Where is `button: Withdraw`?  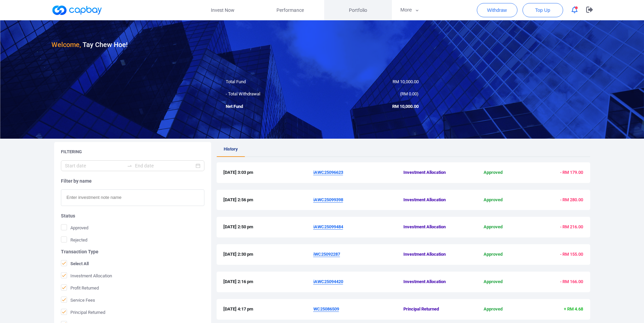
button: Withdraw is located at coordinates (497, 10).